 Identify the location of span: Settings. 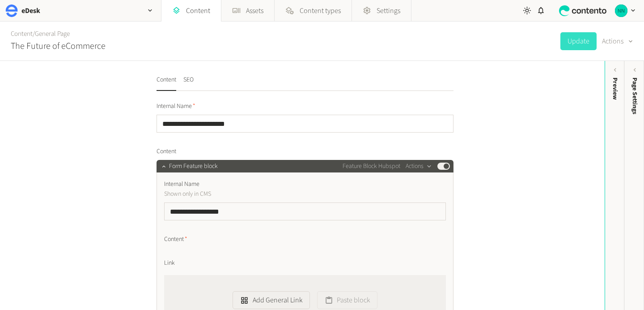
(388, 11).